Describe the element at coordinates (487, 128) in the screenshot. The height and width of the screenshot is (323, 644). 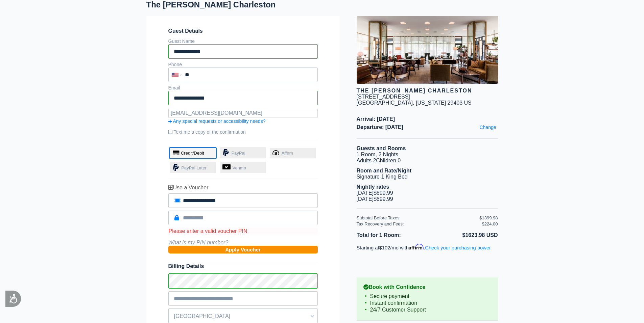
I see `a: Change` at that location.